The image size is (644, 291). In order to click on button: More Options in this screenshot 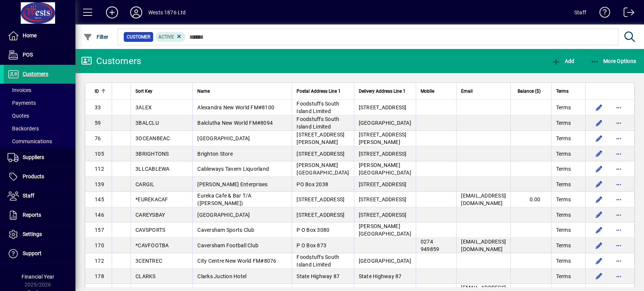, I will do `click(613, 61)`.